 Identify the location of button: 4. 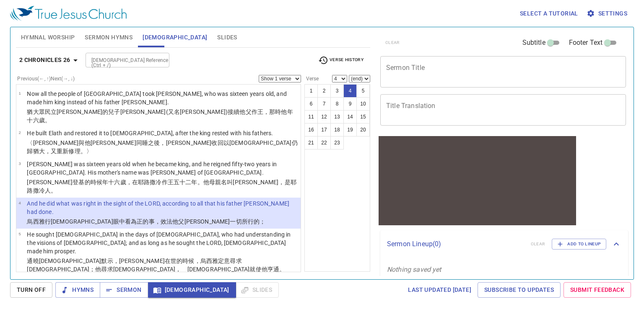
(350, 91).